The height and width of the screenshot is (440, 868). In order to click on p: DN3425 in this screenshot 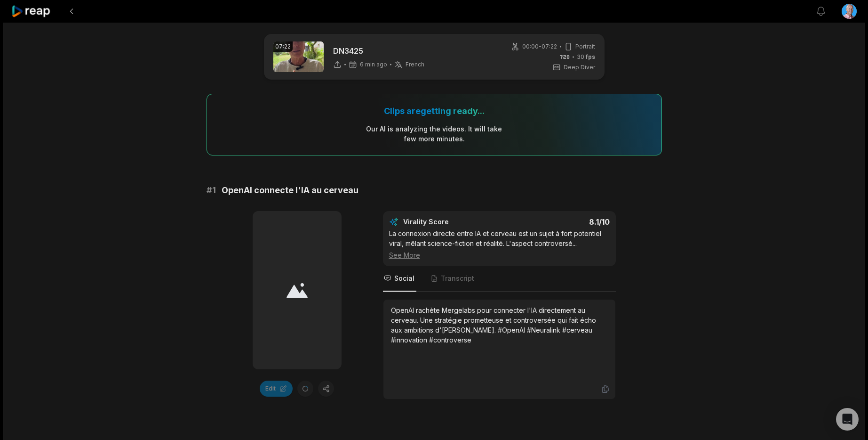, I will do `click(379, 51)`.